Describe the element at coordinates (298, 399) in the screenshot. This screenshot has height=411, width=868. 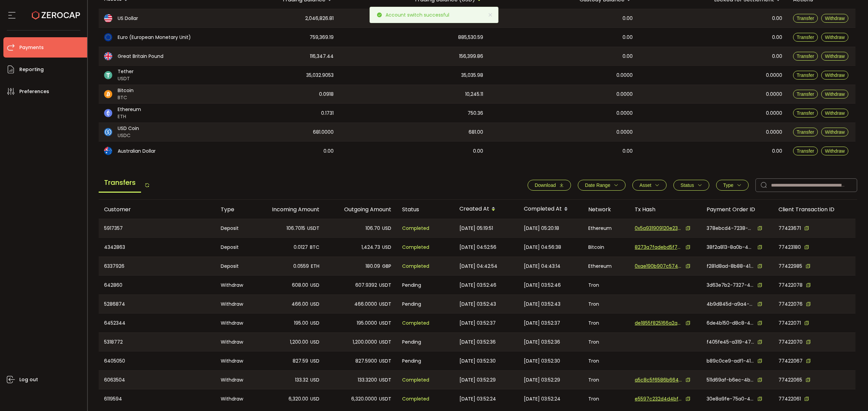
I see `span: 6,320.00` at that location.